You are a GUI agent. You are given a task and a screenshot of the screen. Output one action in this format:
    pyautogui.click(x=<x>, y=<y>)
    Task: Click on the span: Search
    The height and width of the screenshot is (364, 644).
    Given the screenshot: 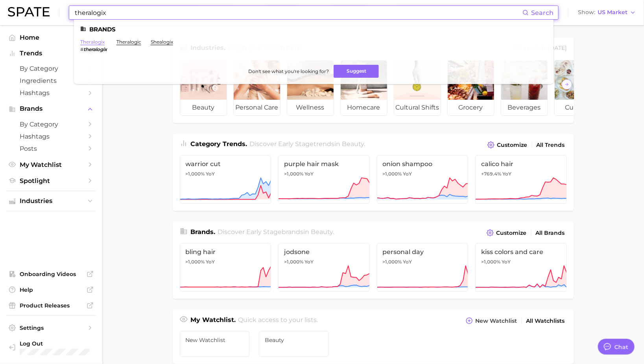 What is the action you would take?
    pyautogui.click(x=542, y=12)
    